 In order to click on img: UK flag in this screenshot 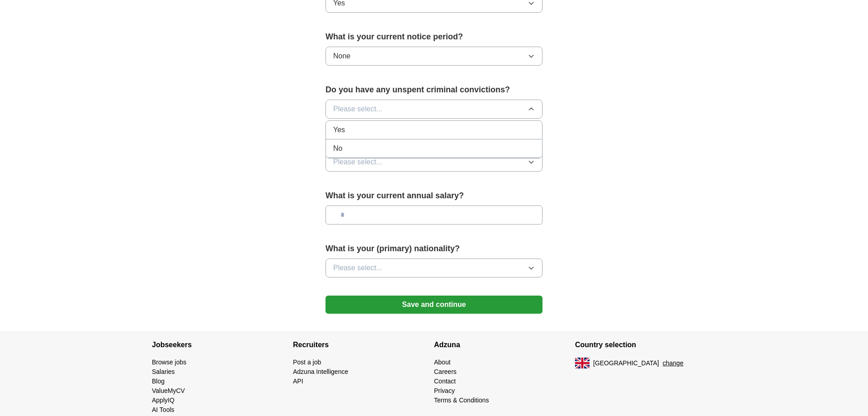, I will do `click(583, 363)`.